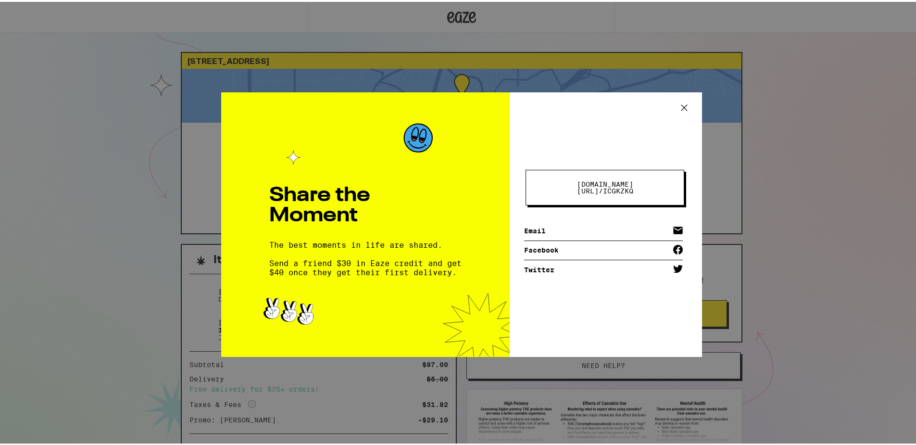  What do you see at coordinates (605, 186) in the screenshot?
I see `span: icgkzkq` at bounding box center [605, 186].